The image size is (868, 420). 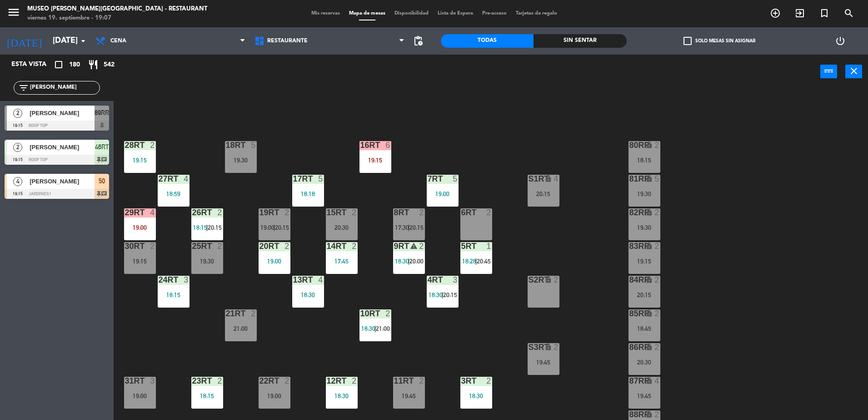 I want to click on div: 17:45, so click(x=342, y=261).